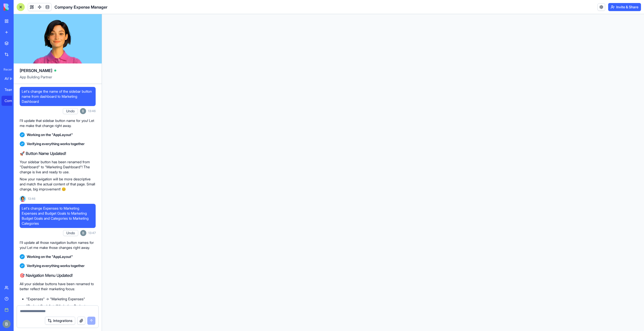  What do you see at coordinates (81, 7) in the screenshot?
I see `h1: Company Expense Manager` at bounding box center [81, 7].